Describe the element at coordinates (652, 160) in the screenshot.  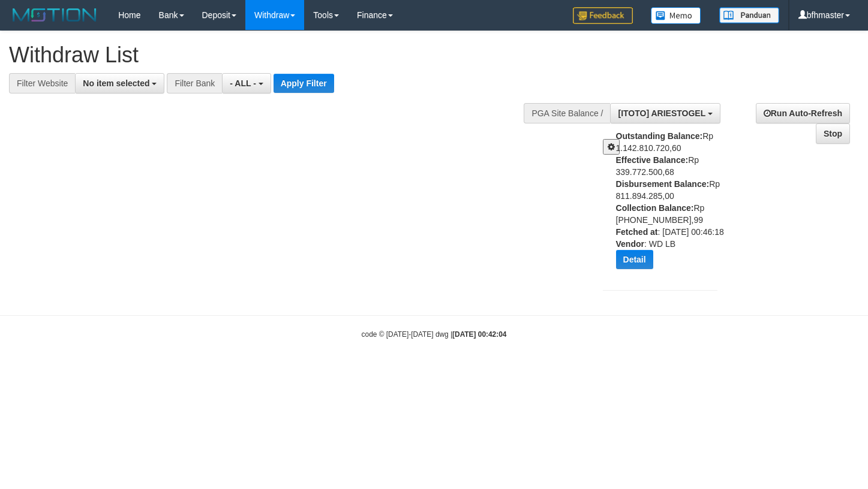
I see `b: Effective Balance:` at that location.